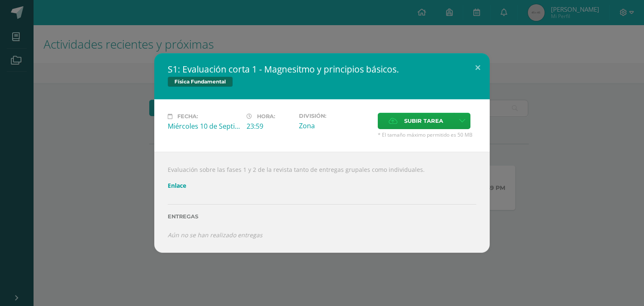  I want to click on button: Close (Esc), so click(478, 68).